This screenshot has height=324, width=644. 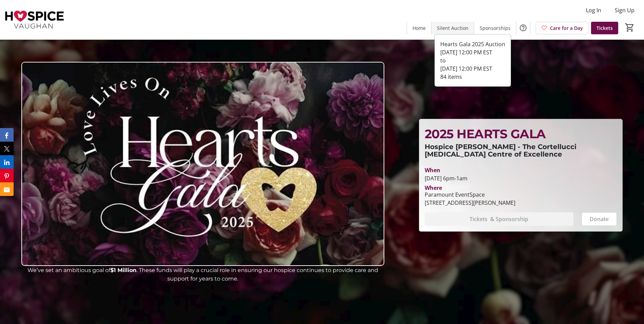 What do you see at coordinates (419, 28) in the screenshot?
I see `span: Home` at bounding box center [419, 28].